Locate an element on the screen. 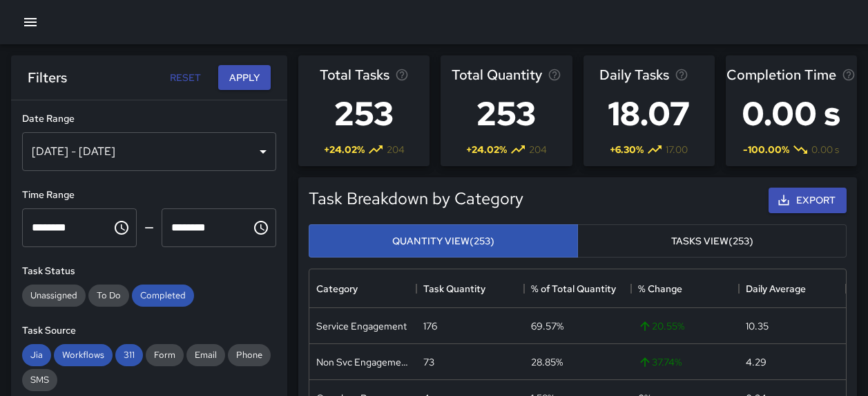  button: Apply is located at coordinates (244, 77).